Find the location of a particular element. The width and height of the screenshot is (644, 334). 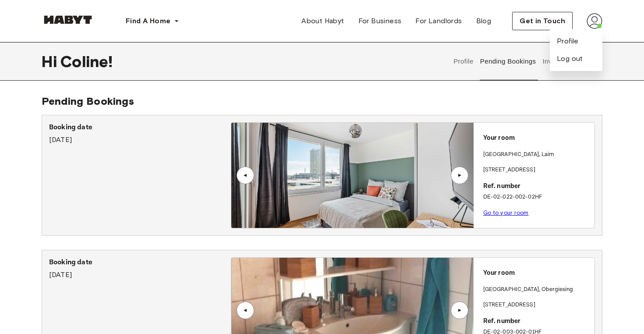

div: user profile tabs is located at coordinates (526, 62).